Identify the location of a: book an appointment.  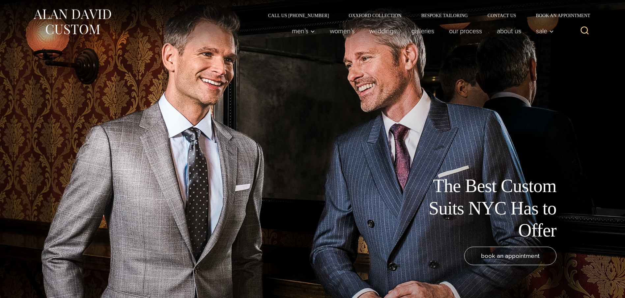
(510, 256).